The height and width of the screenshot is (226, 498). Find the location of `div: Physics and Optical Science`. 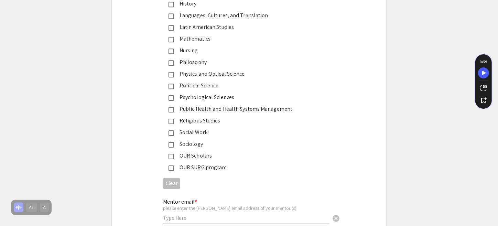

div: Physics and Optical Science is located at coordinates (246, 74).